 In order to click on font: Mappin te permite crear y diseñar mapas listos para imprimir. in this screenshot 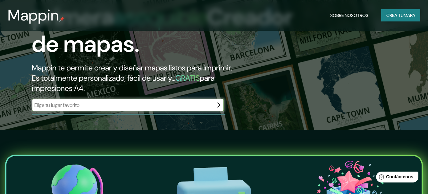, I will do `click(132, 68)`.